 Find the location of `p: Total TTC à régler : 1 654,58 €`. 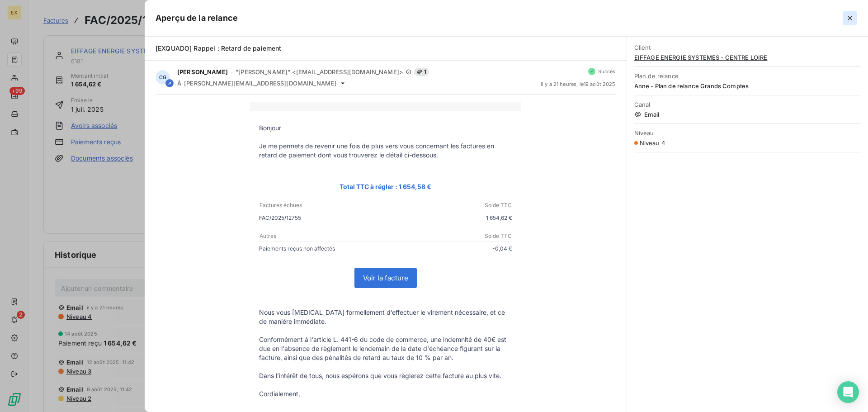

p: Total TTC à régler : 1 654,58 € is located at coordinates (386, 186).